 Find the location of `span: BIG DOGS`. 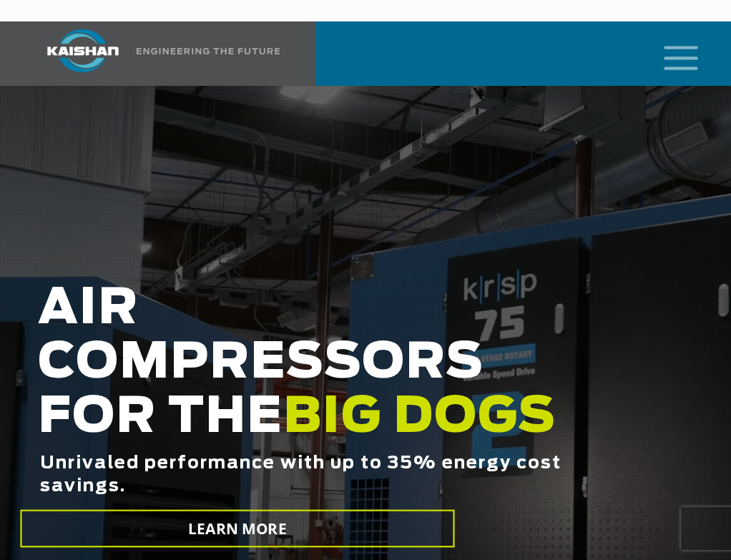

span: BIG DOGS is located at coordinates (420, 418).